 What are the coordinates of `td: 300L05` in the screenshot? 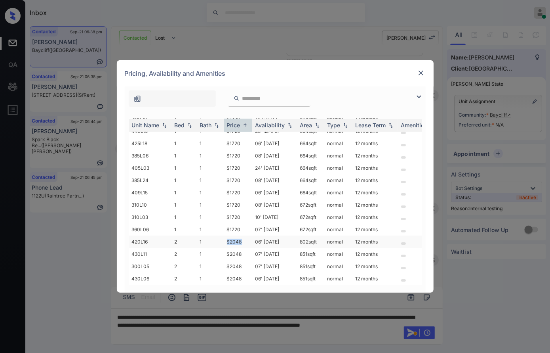 It's located at (150, 266).